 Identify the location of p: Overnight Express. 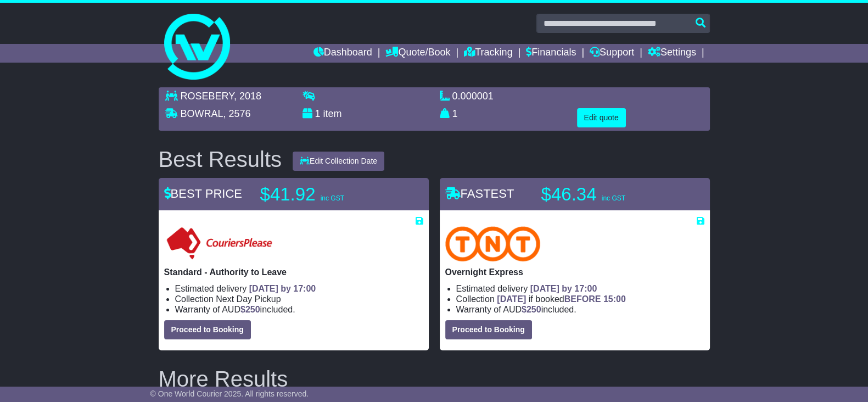
(575, 272).